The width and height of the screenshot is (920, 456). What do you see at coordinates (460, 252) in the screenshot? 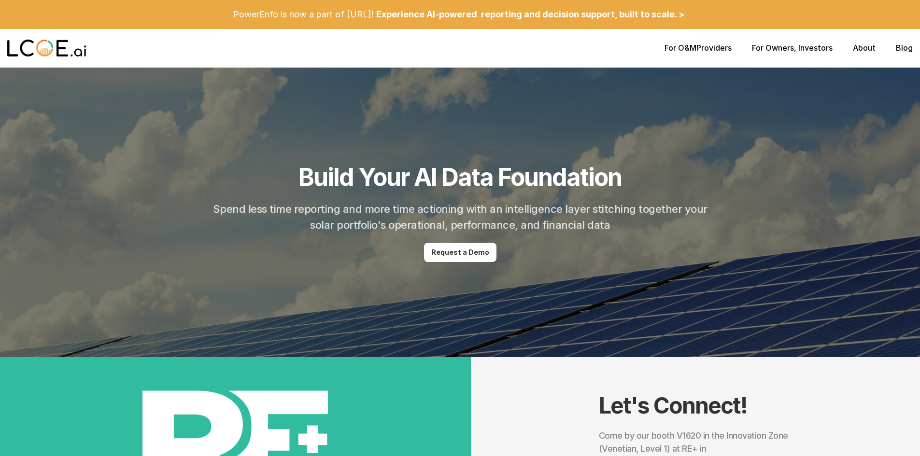
I see `a: Request a Demo` at bounding box center [460, 252].